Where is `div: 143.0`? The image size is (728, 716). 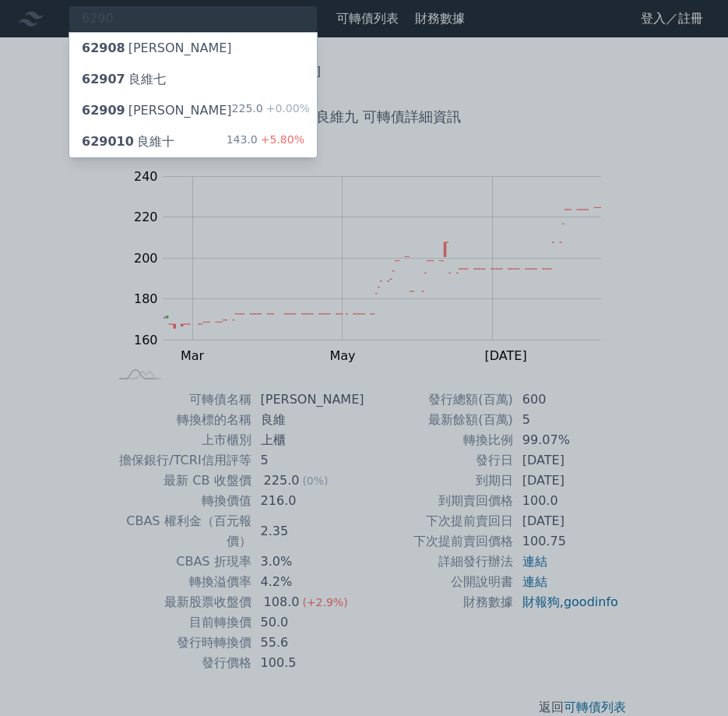 div: 143.0 is located at coordinates (266, 142).